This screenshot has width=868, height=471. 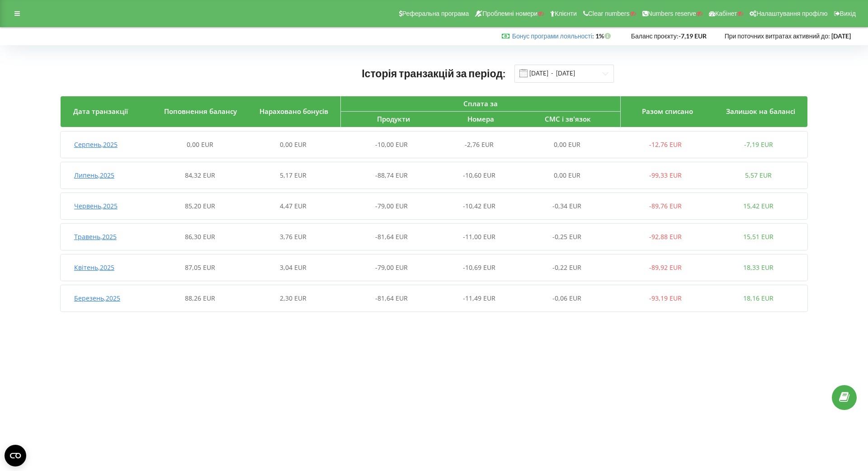 I want to click on span: Травень , 2025, so click(x=95, y=237).